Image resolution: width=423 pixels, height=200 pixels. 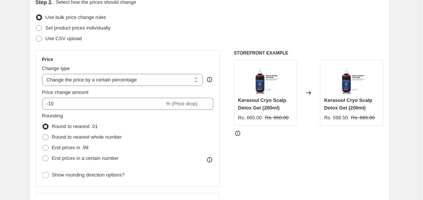 I want to click on span: Change type, so click(x=56, y=68).